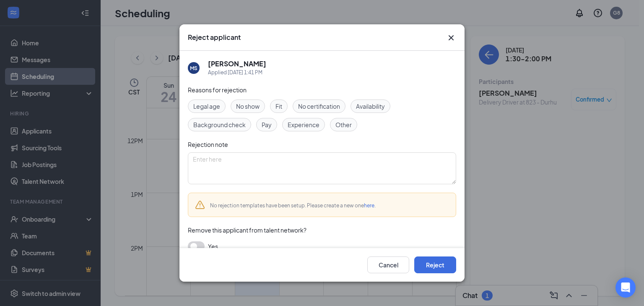 This screenshot has height=306, width=644. What do you see at coordinates (435, 264) in the screenshot?
I see `button: Reject` at bounding box center [435, 264].